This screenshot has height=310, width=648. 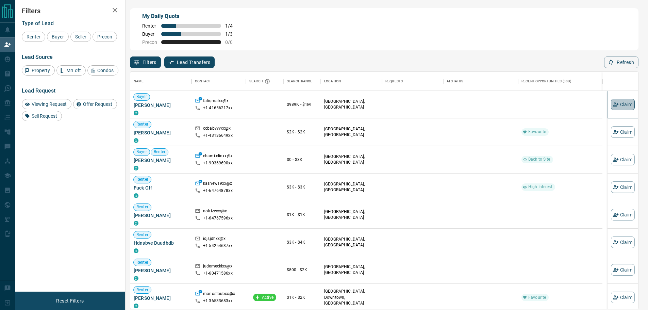 What do you see at coordinates (37, 57) in the screenshot?
I see `span: Lead Source` at bounding box center [37, 57].